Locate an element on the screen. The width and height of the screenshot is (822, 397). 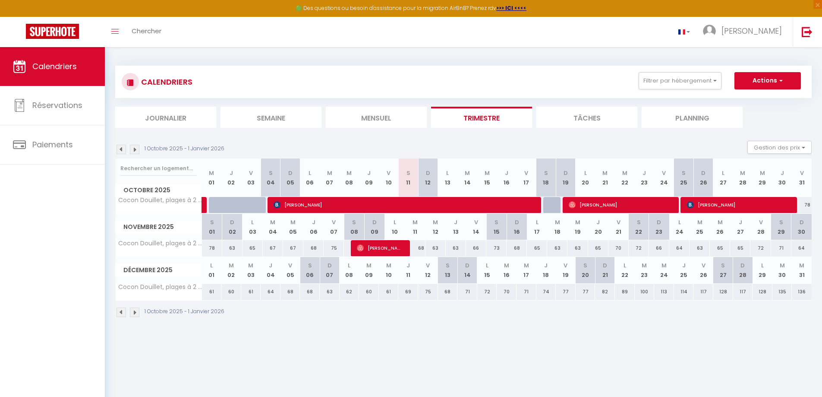
th: 24 is located at coordinates (664, 177).